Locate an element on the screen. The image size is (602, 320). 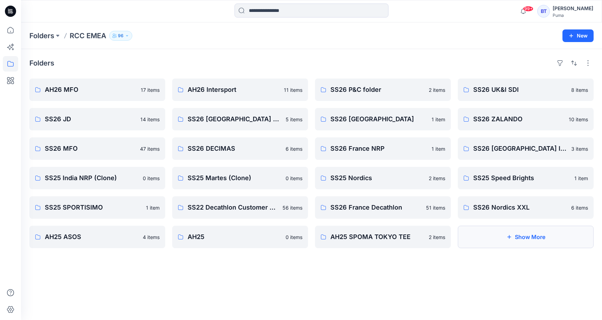
p: 10 items is located at coordinates (578, 119).